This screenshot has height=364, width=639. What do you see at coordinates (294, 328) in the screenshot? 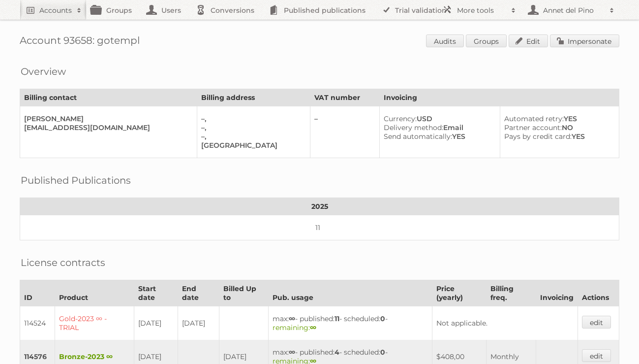
I see `span: remaining:` at bounding box center [294, 328].